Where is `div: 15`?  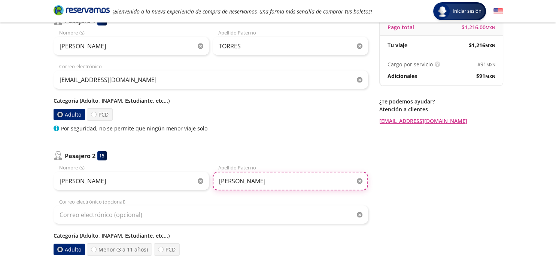
div: 15 is located at coordinates (102, 155).